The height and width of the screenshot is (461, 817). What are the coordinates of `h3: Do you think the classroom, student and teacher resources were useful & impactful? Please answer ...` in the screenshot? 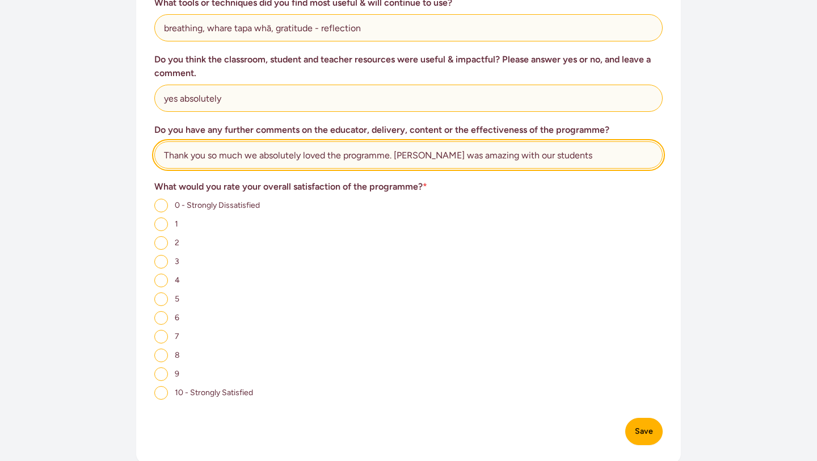 It's located at (408, 66).